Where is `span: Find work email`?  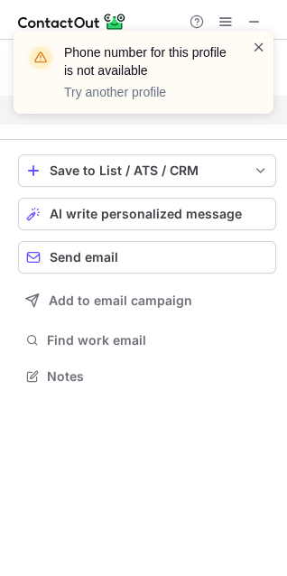 span: Find work email is located at coordinates (158, 341).